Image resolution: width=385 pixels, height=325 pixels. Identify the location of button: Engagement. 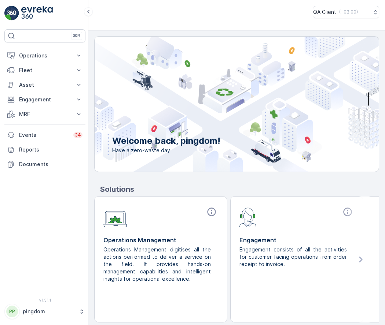
(45, 100).